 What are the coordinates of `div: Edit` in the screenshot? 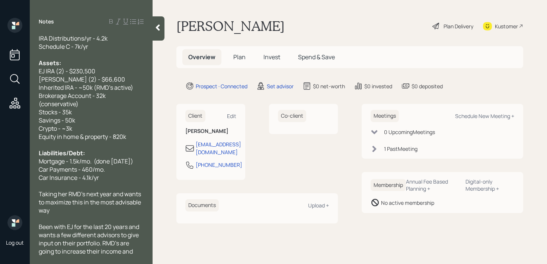 It's located at (232, 116).